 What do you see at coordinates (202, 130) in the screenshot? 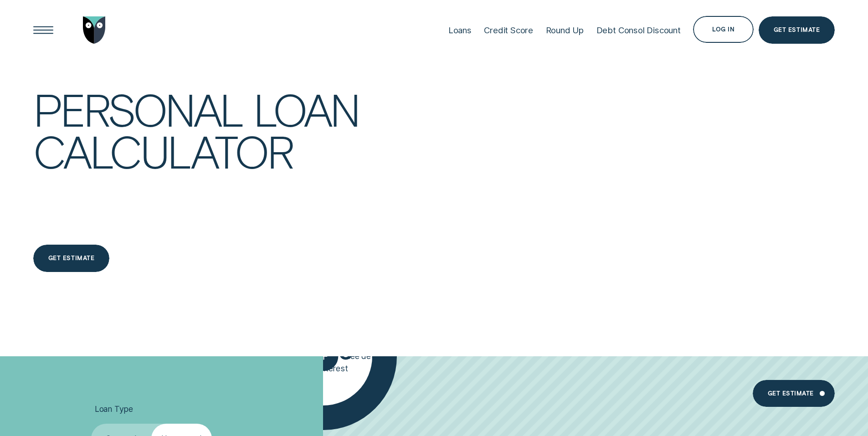
I see `div: Personal loan calculator` at bounding box center [202, 130].